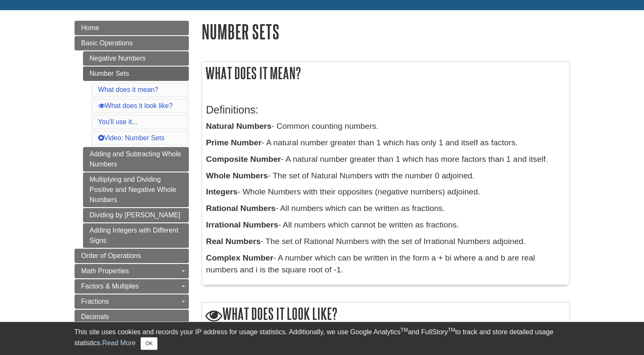  I want to click on p: - The set of Natural Numbers with the number 0 adjoined., so click(386, 175).